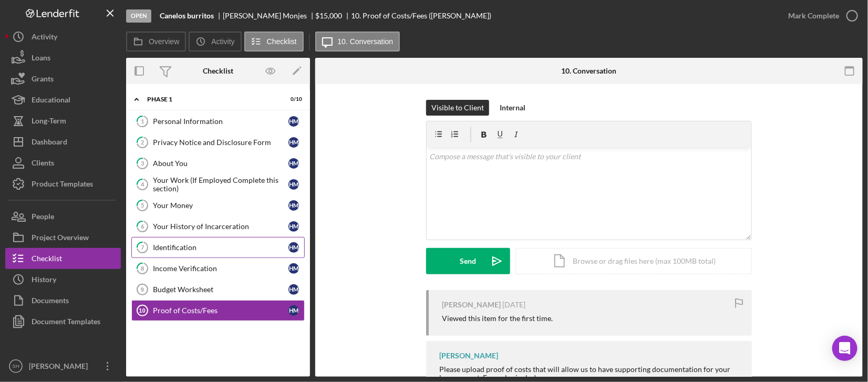 The width and height of the screenshot is (868, 382). I want to click on button: Internal, so click(512, 108).